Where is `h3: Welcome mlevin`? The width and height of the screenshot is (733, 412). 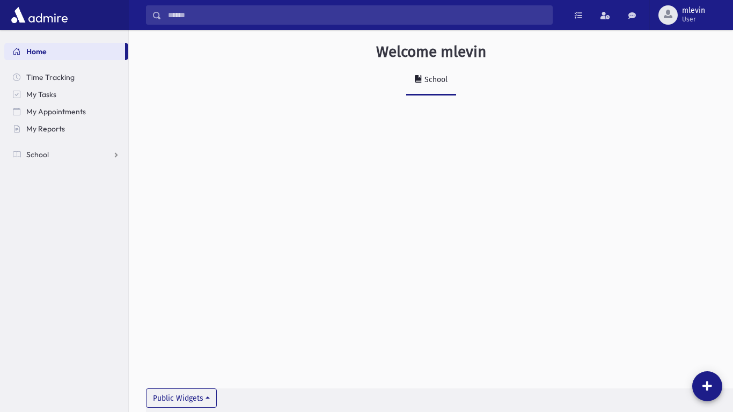
h3: Welcome mlevin is located at coordinates (431, 52).